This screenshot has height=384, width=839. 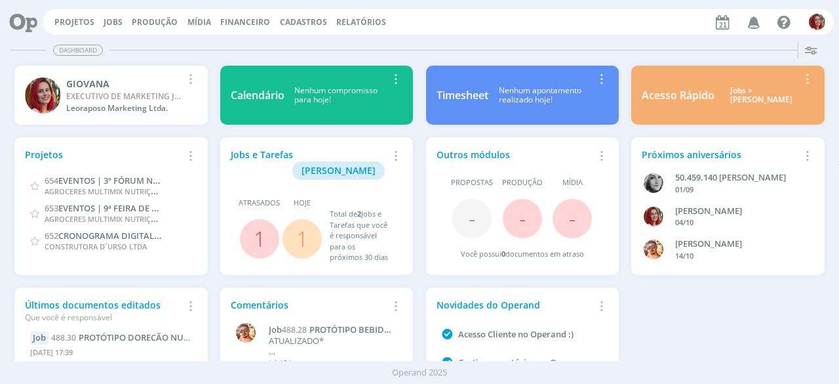 What do you see at coordinates (330, 334) in the screenshot?
I see `span: PROTÓTIPO BEBIDA PROTEICA LÁCTEOS DOREMUS` at bounding box center [330, 334].